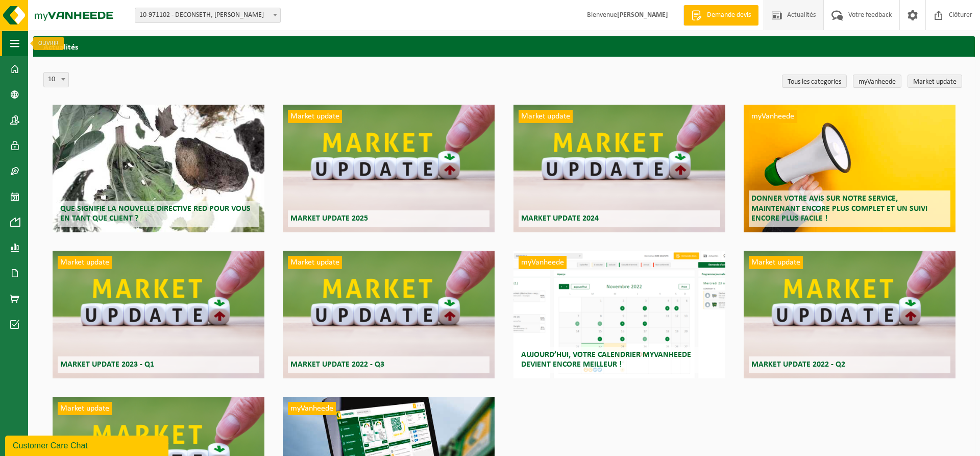 The height and width of the screenshot is (456, 980). I want to click on a: Market update Market update 2024, so click(619, 168).